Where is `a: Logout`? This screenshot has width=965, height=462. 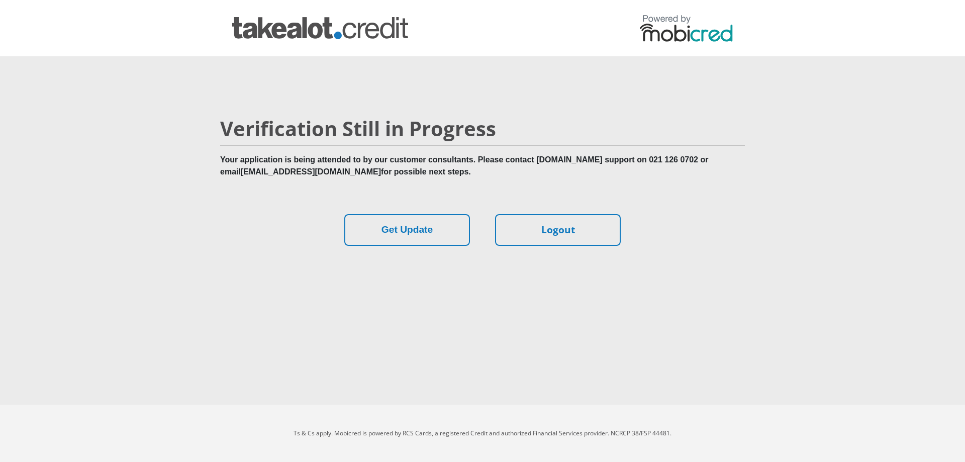 a: Logout is located at coordinates (558, 230).